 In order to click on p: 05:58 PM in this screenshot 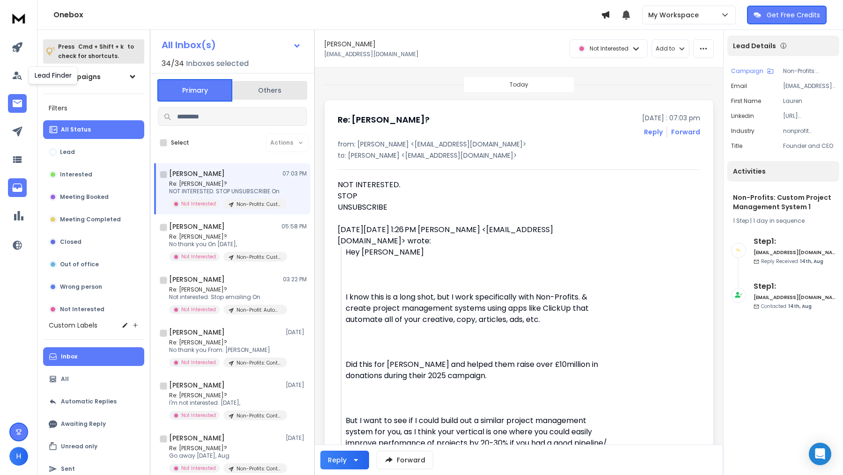, I will do `click(294, 227)`.